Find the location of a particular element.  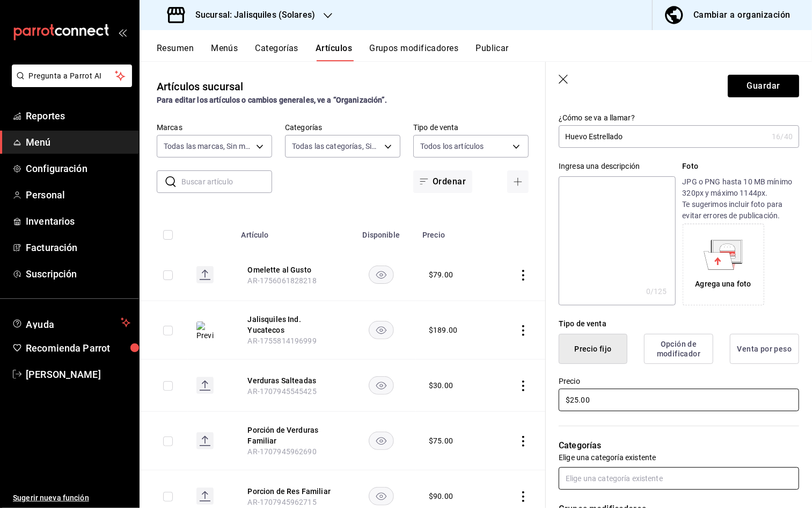

h3: Sucursal: Jalisquiles (Solares) is located at coordinates (251, 15).